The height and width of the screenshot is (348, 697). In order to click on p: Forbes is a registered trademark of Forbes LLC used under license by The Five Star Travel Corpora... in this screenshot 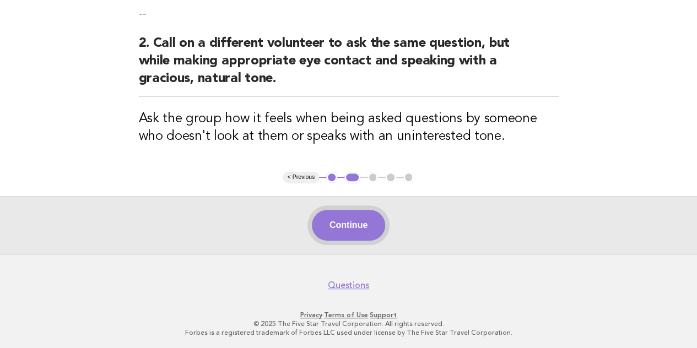, I will do `click(348, 333)`.